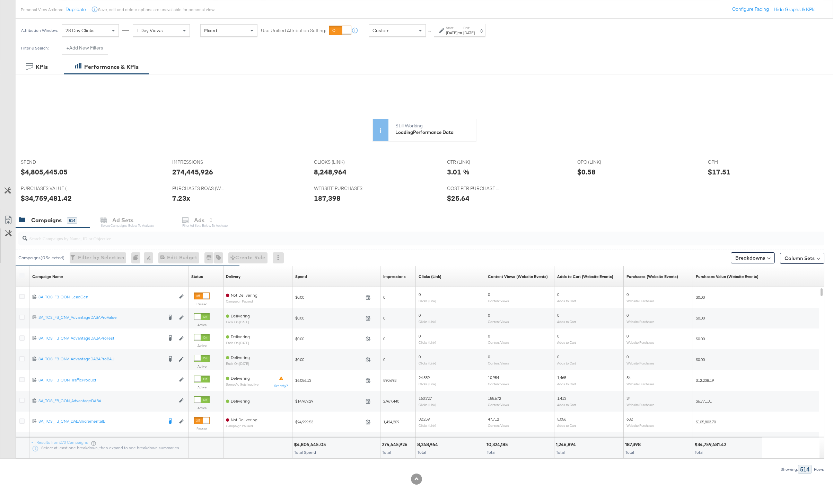  I want to click on span: $12,238.19, so click(704, 381).